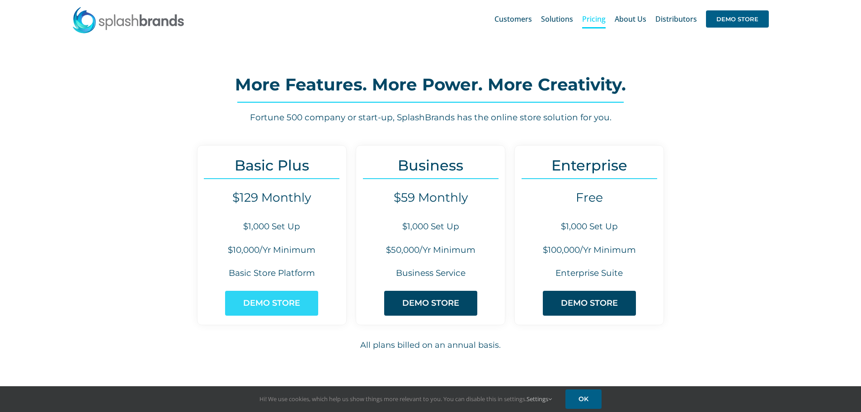 The width and height of the screenshot is (861, 412). Describe the element at coordinates (594, 19) in the screenshot. I see `span: Pricing` at that location.